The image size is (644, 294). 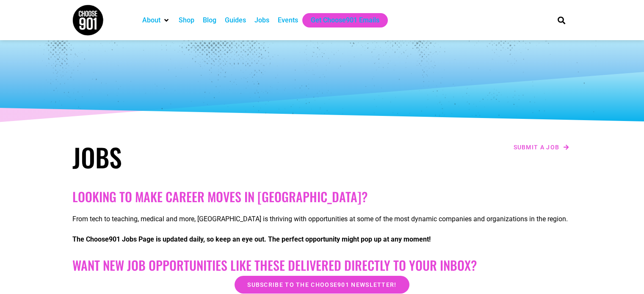 I want to click on a: Submit a job, so click(x=542, y=148).